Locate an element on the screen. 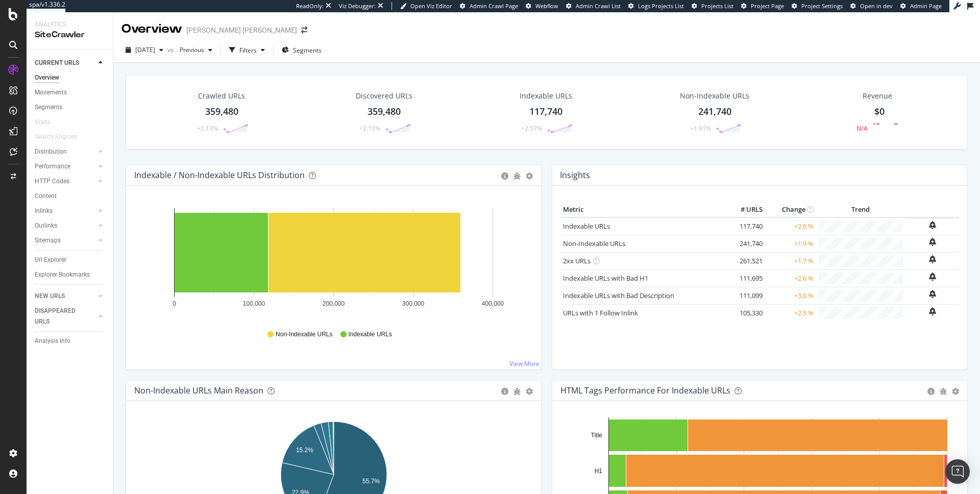 The height and width of the screenshot is (494, 980). td: +2.6 % is located at coordinates (790, 278).